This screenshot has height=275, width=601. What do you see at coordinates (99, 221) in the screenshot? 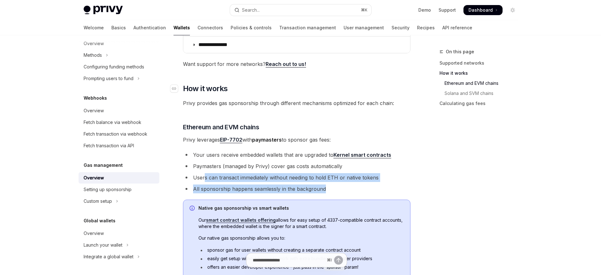
I see `h5: Global wallets` at bounding box center [99, 221].